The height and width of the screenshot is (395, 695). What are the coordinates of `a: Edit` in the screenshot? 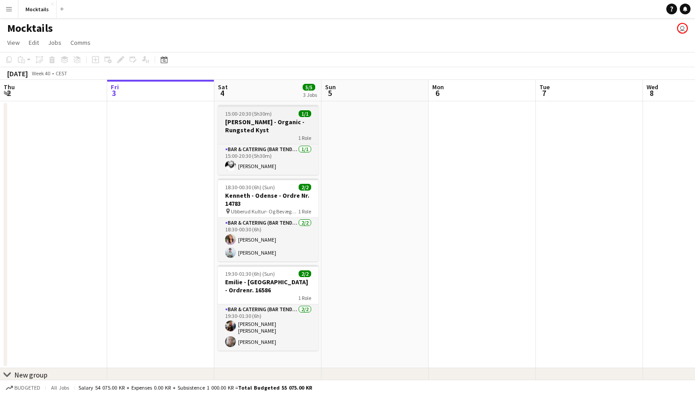 It's located at (34, 43).